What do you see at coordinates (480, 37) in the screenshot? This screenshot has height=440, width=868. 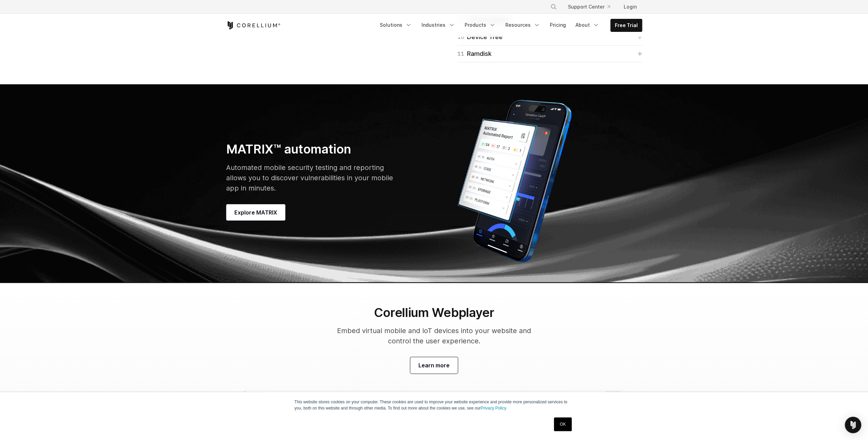 I see `div: Device Tree` at bounding box center [480, 37].